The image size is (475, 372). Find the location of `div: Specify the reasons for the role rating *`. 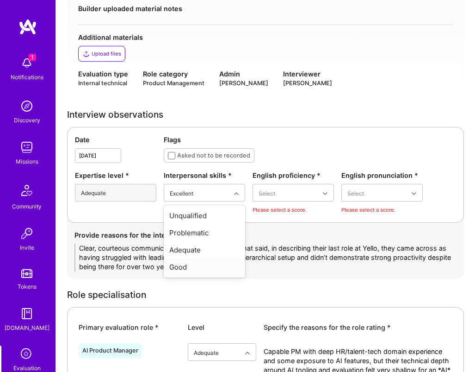

div: Specify the reasons for the role rating * is located at coordinates (358, 327).